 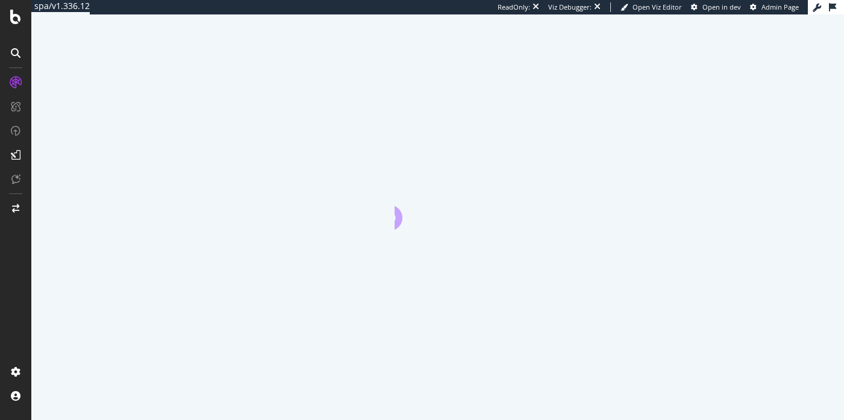 I want to click on div: Viz Debugger:, so click(x=570, y=7).